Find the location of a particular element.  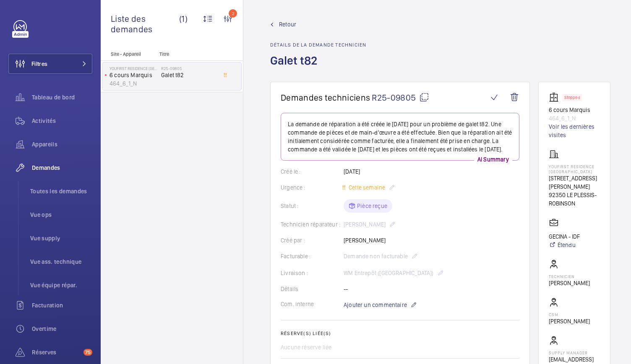

span: Vue équipe répar. is located at coordinates (61, 285).